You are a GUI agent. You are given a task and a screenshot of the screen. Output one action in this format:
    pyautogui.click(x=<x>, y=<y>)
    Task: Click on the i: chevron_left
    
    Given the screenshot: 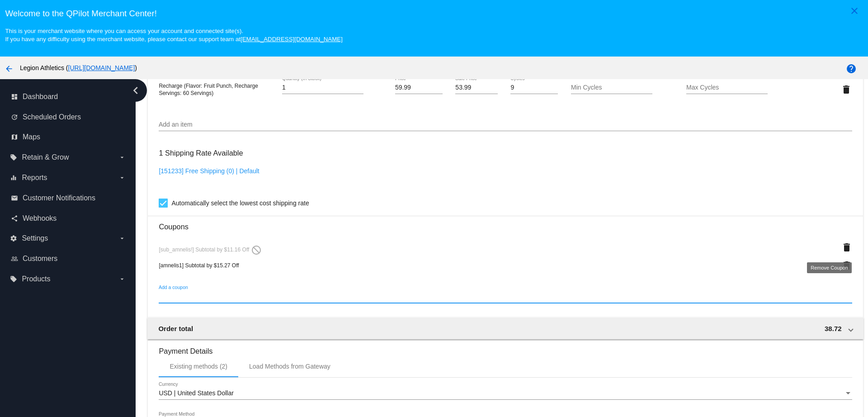 What is the action you would take?
    pyautogui.click(x=135, y=91)
    